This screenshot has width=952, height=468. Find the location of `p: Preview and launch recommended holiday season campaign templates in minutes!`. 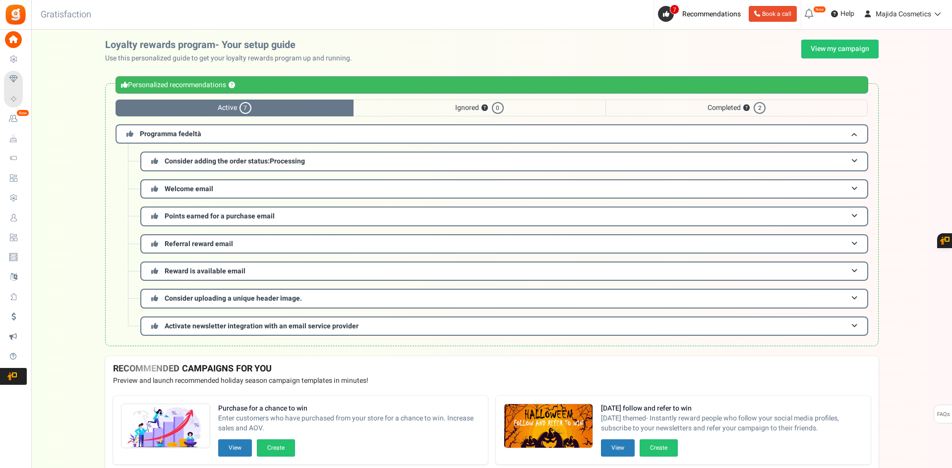

p: Preview and launch recommended holiday season campaign templates in minutes! is located at coordinates (492, 381).